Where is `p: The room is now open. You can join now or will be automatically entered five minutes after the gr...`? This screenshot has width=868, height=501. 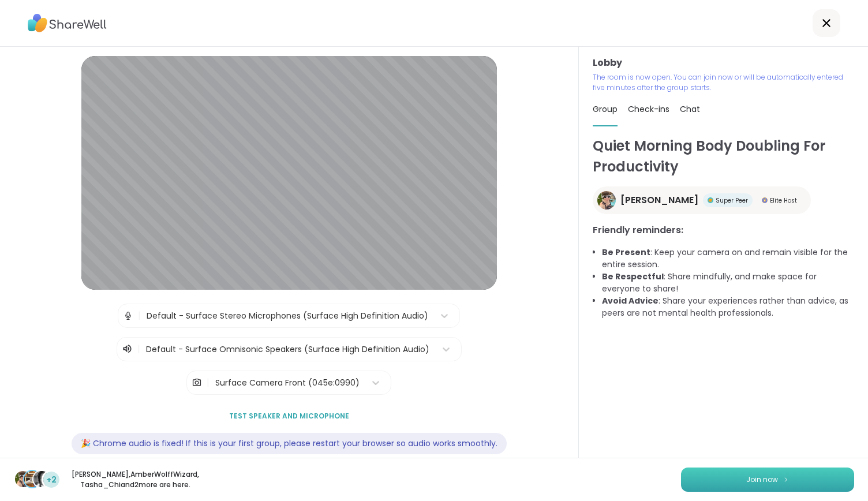 p: The room is now open. You can join now or will be automatically entered five minutes after the gr... is located at coordinates (723, 82).